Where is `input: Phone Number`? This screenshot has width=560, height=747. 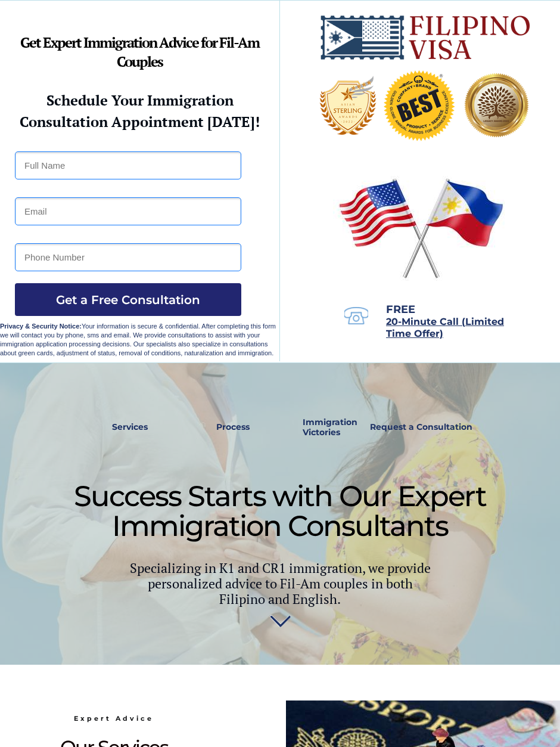 input: Phone Number is located at coordinates (128, 257).